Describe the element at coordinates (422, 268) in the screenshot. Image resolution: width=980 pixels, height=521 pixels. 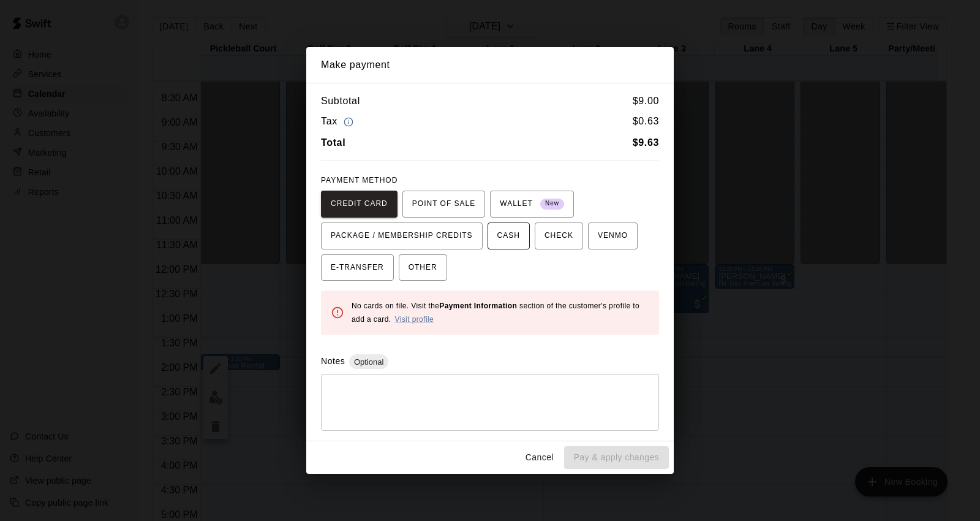
I see `span: OTHER` at that location.